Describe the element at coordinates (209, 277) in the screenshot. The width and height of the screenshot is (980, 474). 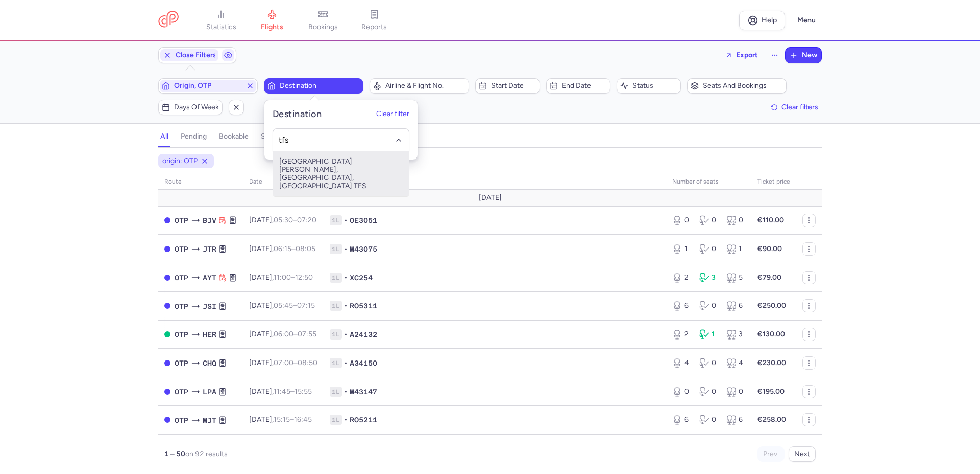
I see `span: Antalya, Antalya, Turkey` at that location.